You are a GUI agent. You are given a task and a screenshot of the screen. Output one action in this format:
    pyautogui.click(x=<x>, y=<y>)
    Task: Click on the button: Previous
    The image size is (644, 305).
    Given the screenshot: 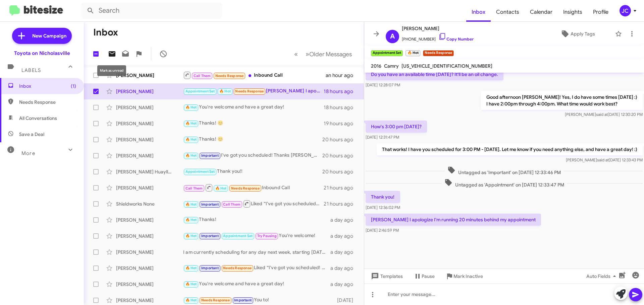 What is the action you would take?
    pyautogui.click(x=296, y=54)
    